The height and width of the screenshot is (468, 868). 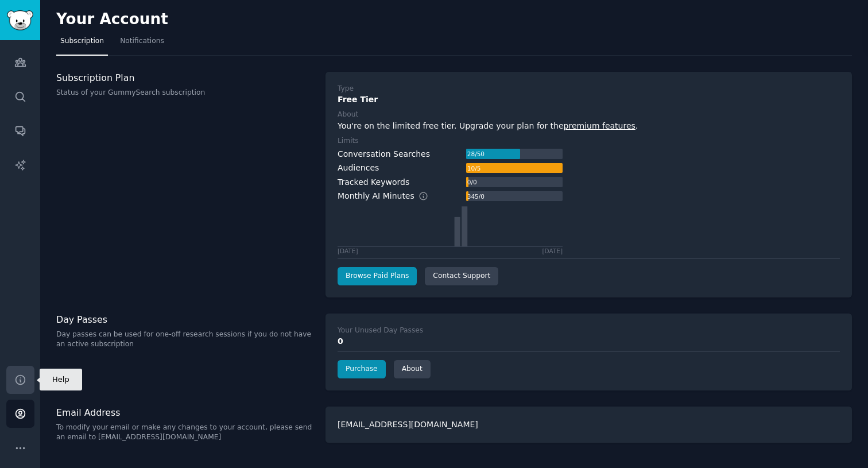 What do you see at coordinates (380, 331) in the screenshot?
I see `div: Your Unused Day Passes` at bounding box center [380, 331].